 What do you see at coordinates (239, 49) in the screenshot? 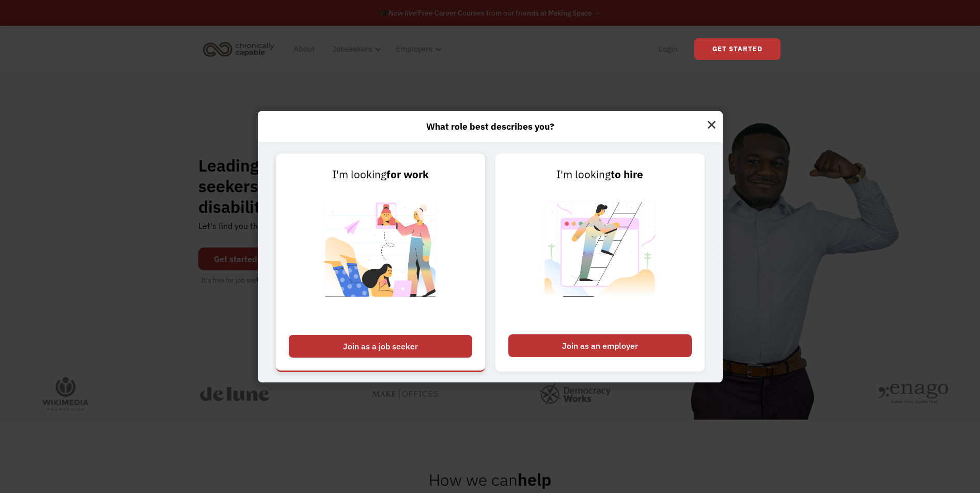
I see `img: Chronically Capable logo` at bounding box center [239, 49].